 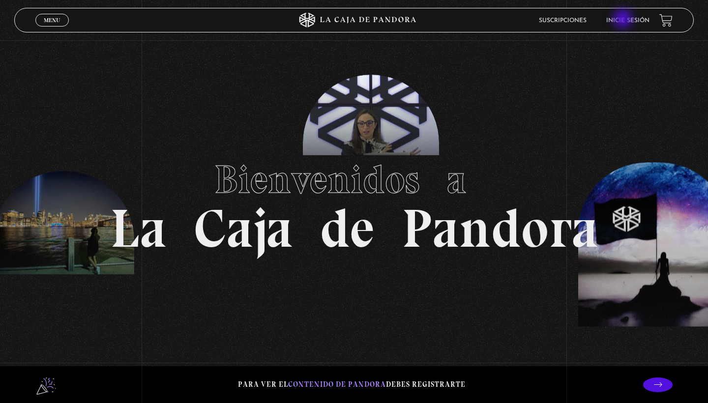 I want to click on span: contenido de Pandora, so click(x=337, y=385).